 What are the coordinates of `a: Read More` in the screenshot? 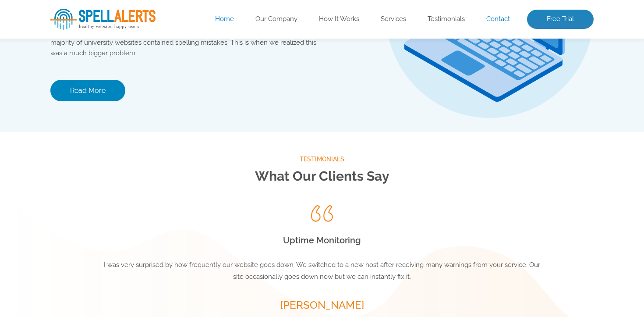 It's located at (88, 90).